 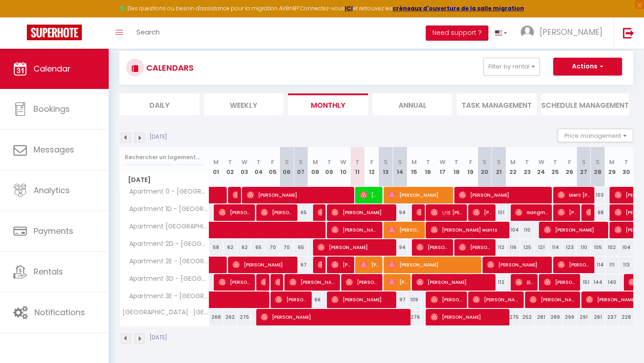 I want to click on th: 10, so click(x=344, y=167).